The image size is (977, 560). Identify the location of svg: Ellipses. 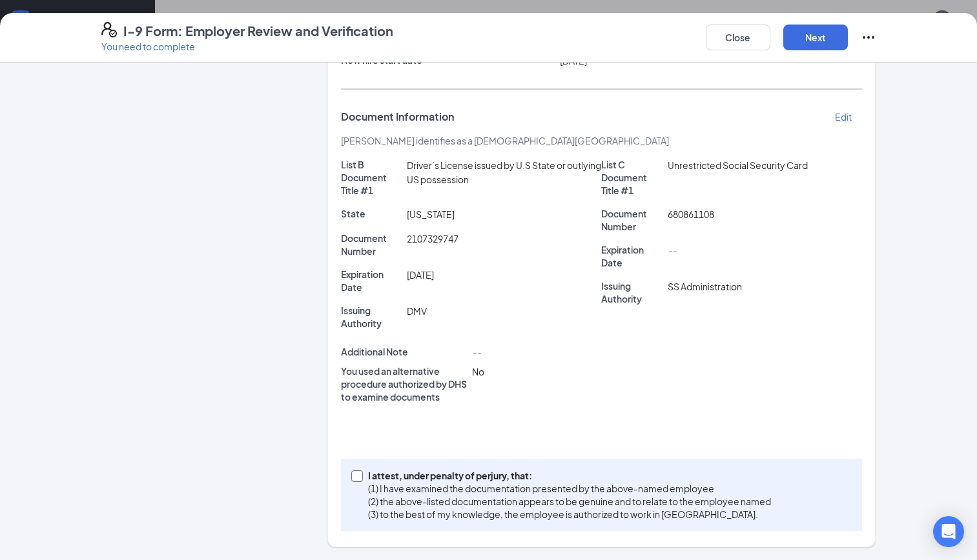
(869, 38).